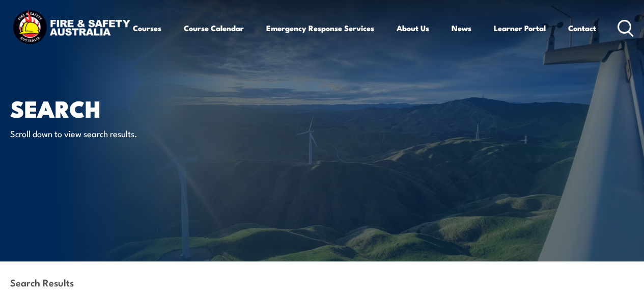 This screenshot has height=290, width=644. Describe the element at coordinates (214, 28) in the screenshot. I see `a: Course Calendar` at that location.